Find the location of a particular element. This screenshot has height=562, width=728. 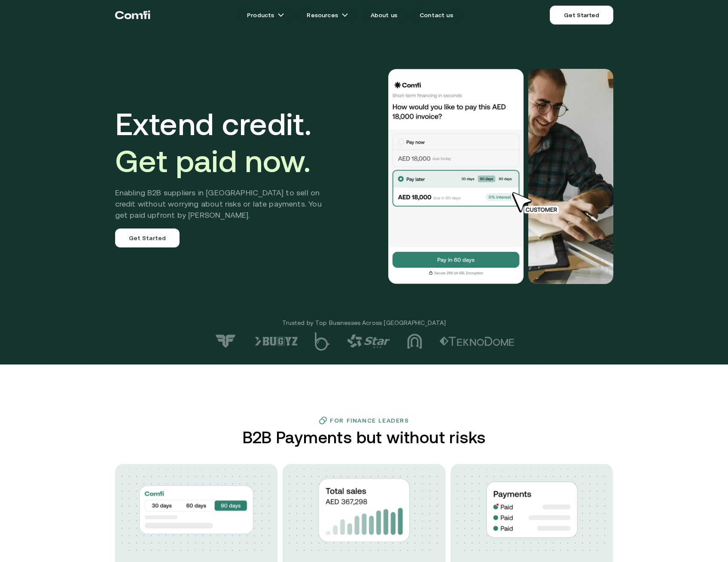

img: logo-6 is located at coordinates (276, 341).